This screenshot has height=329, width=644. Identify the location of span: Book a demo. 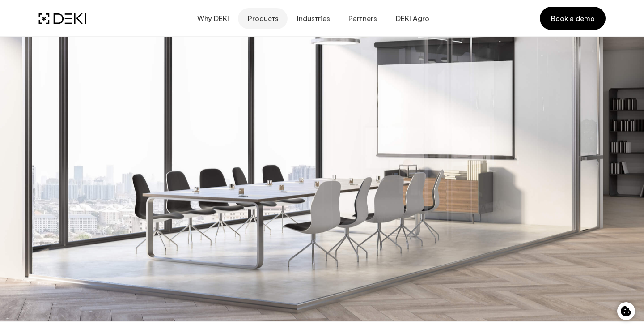
(573, 18).